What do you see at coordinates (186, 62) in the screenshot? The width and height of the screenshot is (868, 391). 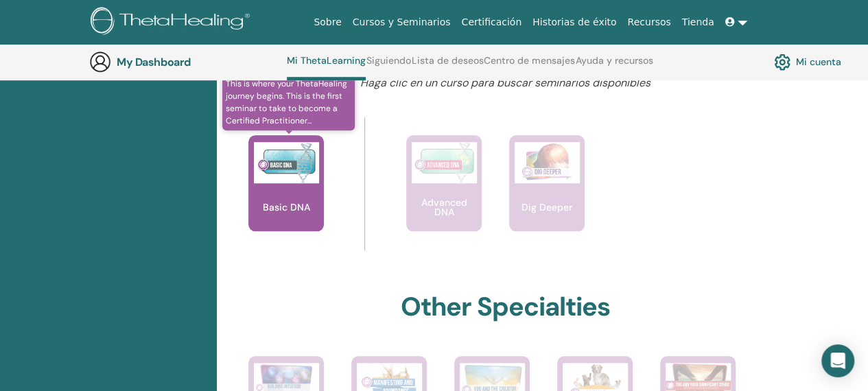 I see `h3: My Dashboard` at bounding box center [186, 62].